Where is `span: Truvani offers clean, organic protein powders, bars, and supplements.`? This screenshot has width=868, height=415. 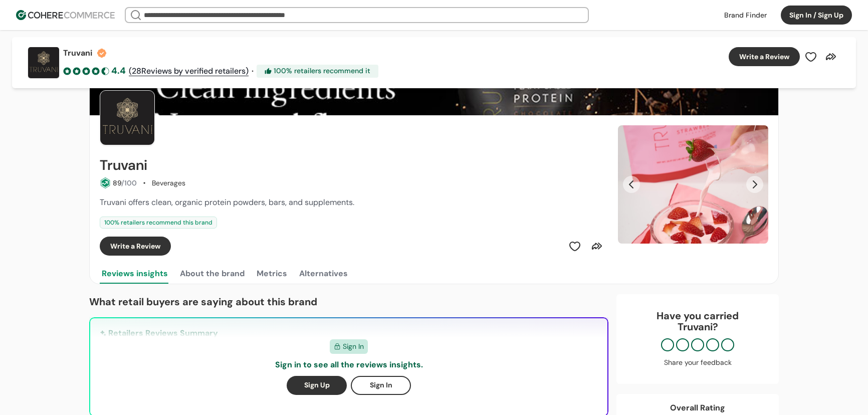 span: Truvani offers clean, organic protein powders, bars, and supplements. is located at coordinates (227, 202).